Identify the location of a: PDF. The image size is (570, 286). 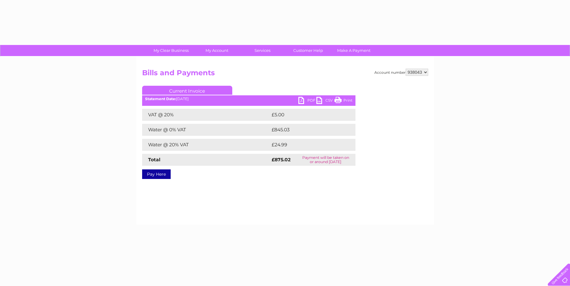
(307, 101).